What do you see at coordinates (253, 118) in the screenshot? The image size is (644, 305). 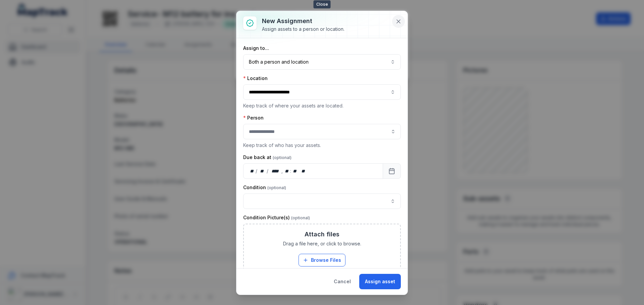 I see `label: Person` at bounding box center [253, 118].